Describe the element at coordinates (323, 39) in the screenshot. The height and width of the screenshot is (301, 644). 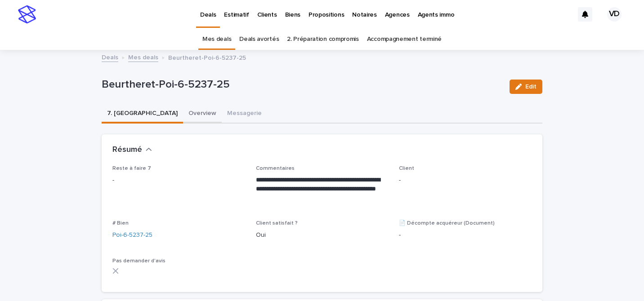
I see `a: 2. Préparation compromis` at that location.